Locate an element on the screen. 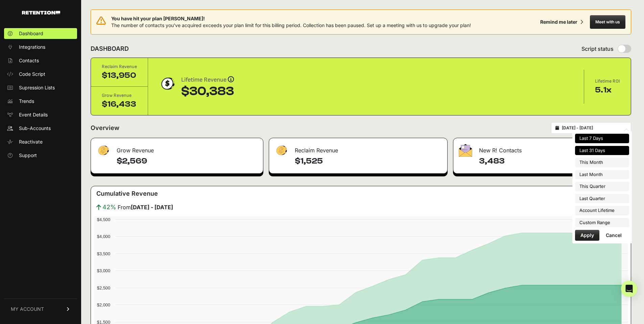 Image resolution: width=644 pixels, height=324 pixels. div: 5.1x is located at coordinates (608, 90).